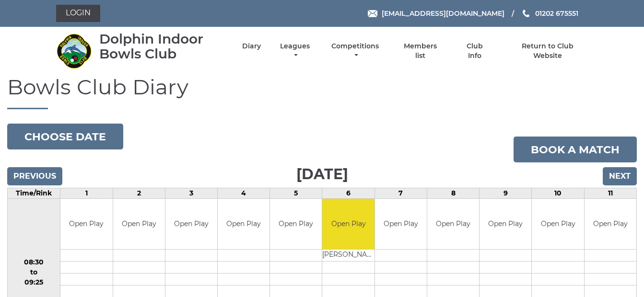 The image size is (644, 297). I want to click on td: 2, so click(138, 193).